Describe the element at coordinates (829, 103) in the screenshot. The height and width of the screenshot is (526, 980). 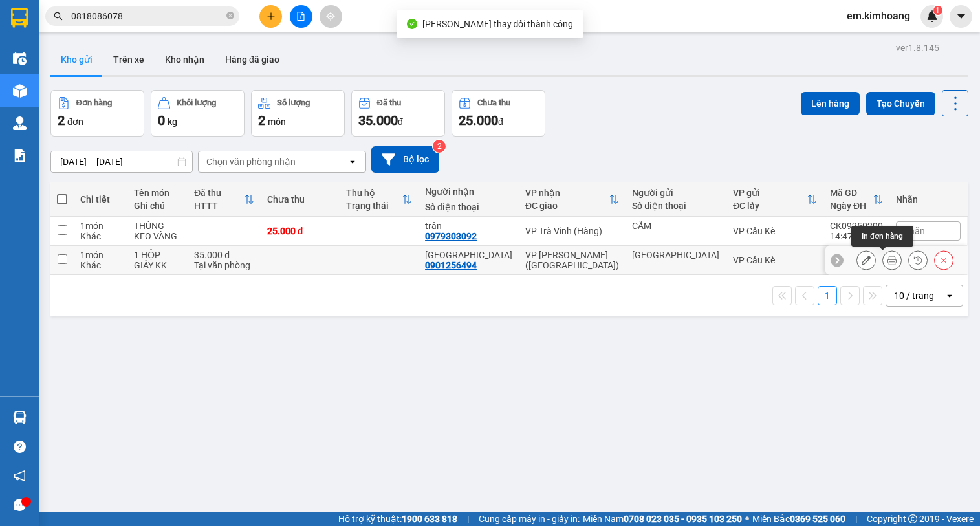
I see `button: Lên hàng` at that location.